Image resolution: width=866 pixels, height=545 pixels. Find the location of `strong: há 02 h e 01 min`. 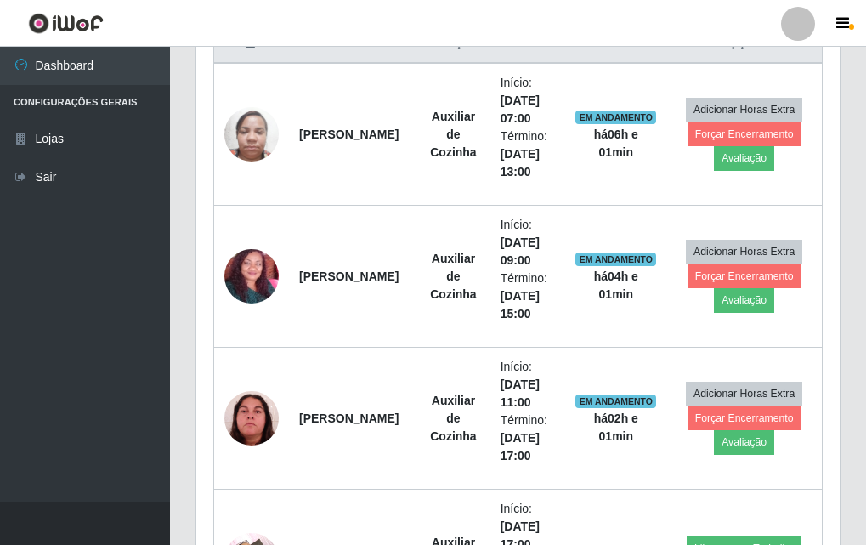

strong: há 02 h e 01 min is located at coordinates (616, 427).